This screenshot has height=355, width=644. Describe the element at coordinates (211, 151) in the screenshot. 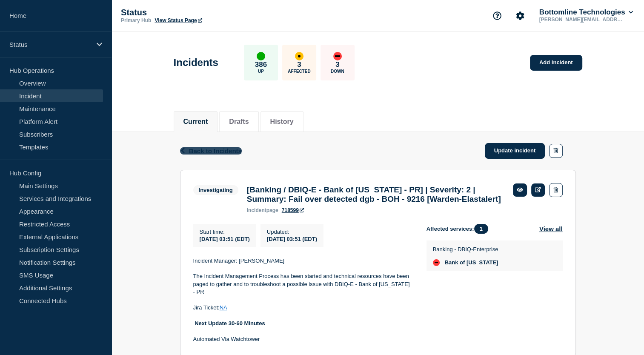

I see `button: Back to Incidents` at that location.